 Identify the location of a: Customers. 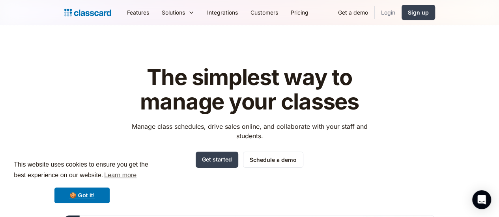
(264, 12).